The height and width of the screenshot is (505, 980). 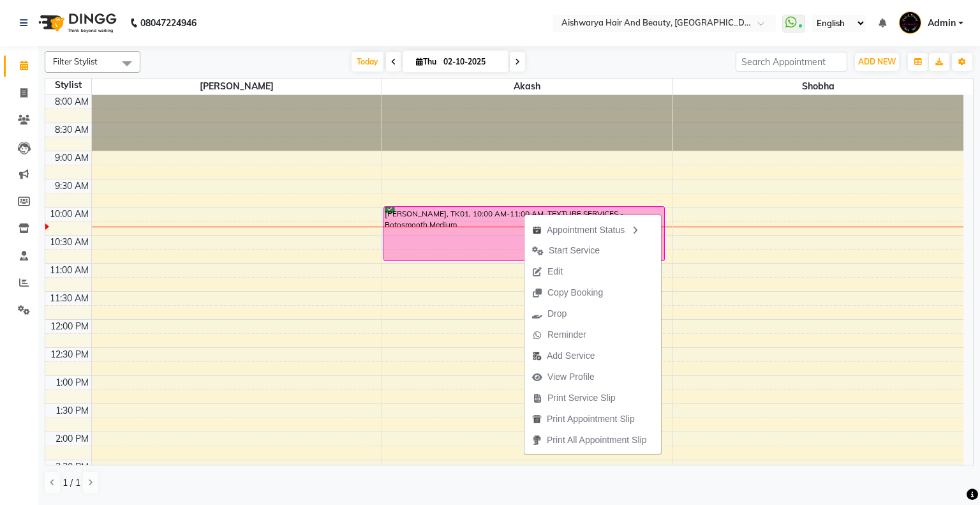 What do you see at coordinates (536, 440) in the screenshot?
I see `img: printall.png` at bounding box center [536, 440].